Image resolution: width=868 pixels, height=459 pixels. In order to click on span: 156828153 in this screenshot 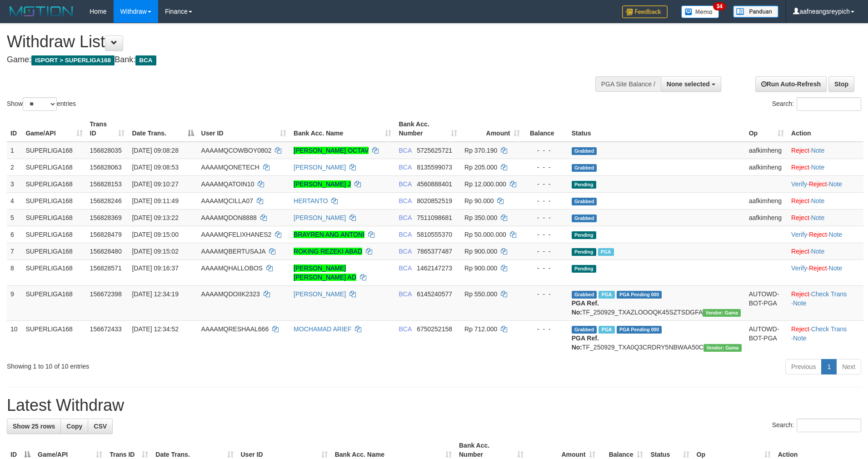, I will do `click(106, 184)`.